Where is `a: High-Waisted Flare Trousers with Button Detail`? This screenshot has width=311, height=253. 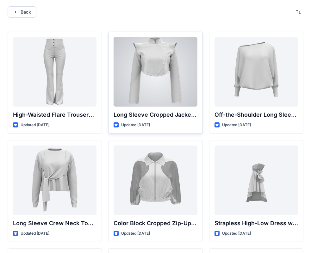 a: High-Waisted Flare Trousers with Button Detail is located at coordinates (55, 72).